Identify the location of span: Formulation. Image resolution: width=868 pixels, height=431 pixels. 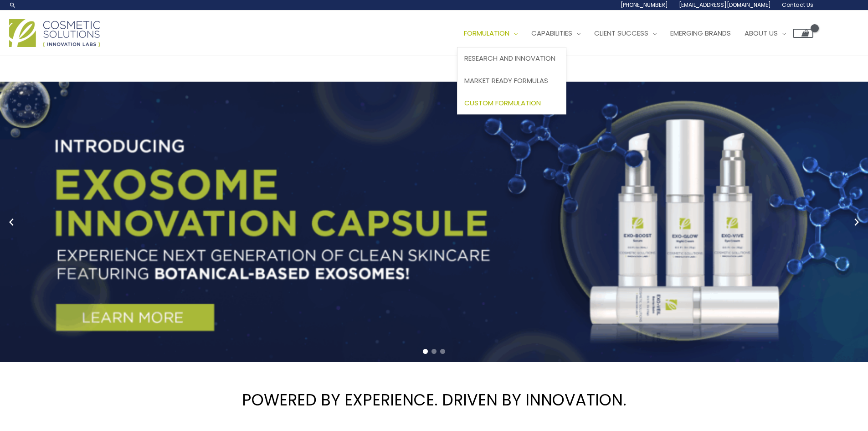
(486, 33).